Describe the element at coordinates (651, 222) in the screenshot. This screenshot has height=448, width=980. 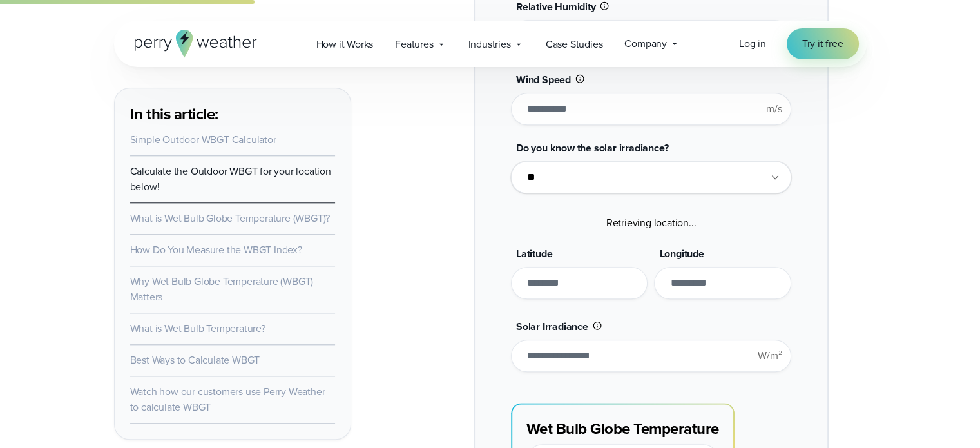
I see `span: Retrieving location...` at that location.